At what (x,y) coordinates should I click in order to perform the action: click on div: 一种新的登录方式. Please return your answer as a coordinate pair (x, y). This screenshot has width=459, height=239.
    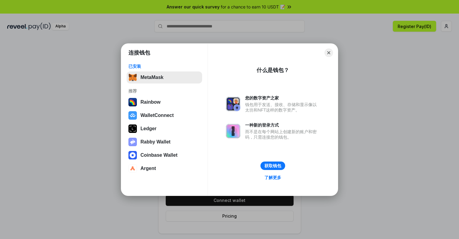
    Looking at the image, I should click on (283, 125).